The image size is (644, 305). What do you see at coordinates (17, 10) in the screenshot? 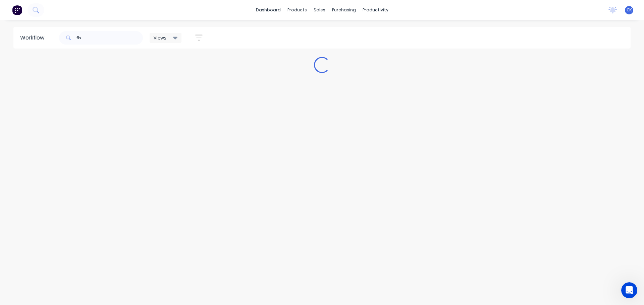
I see `img: Factory` at bounding box center [17, 10].